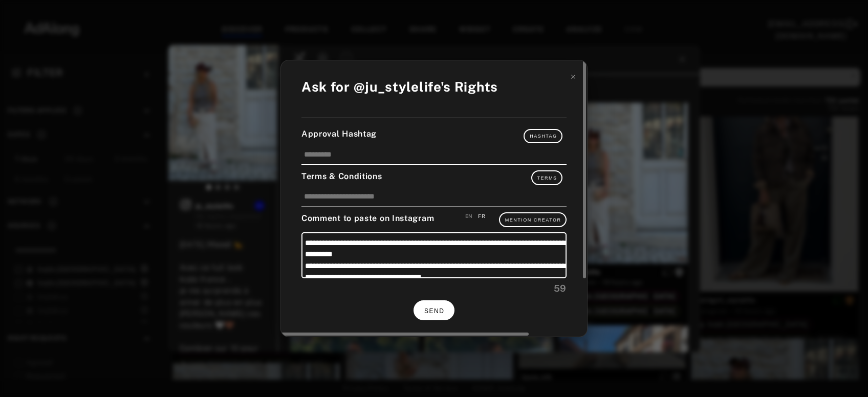 This screenshot has height=397, width=868. What do you see at coordinates (547, 178) in the screenshot?
I see `button: Terms` at bounding box center [547, 178].